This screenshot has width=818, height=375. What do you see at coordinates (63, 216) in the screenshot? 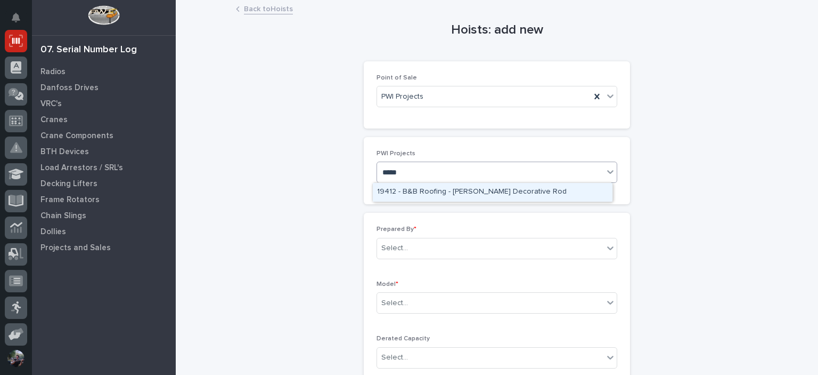
I see `p: Chain Slings` at bounding box center [63, 216].